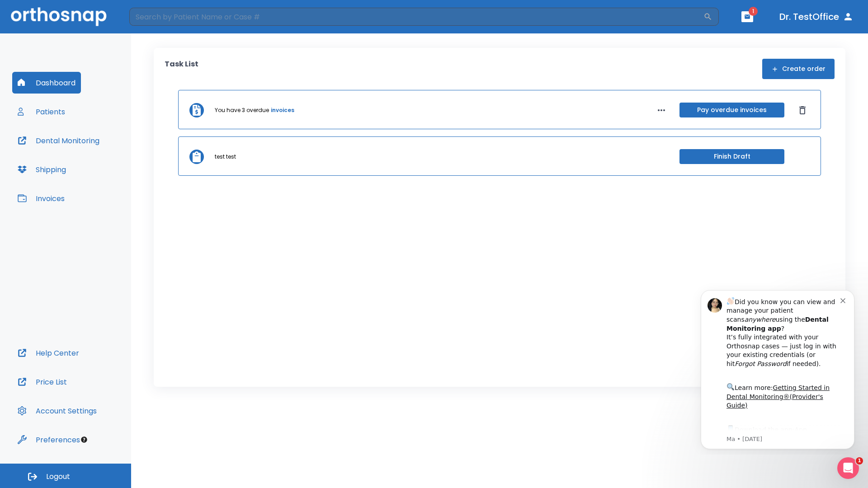  What do you see at coordinates (27, 23) in the screenshot?
I see `img: Profile image for Ma` at bounding box center [27, 23].